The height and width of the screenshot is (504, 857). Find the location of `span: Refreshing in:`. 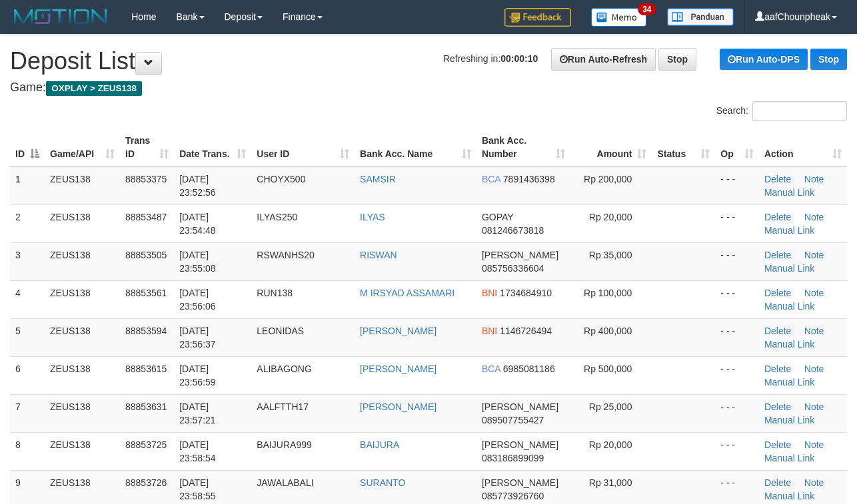

span: Refreshing in: is located at coordinates (490, 58).